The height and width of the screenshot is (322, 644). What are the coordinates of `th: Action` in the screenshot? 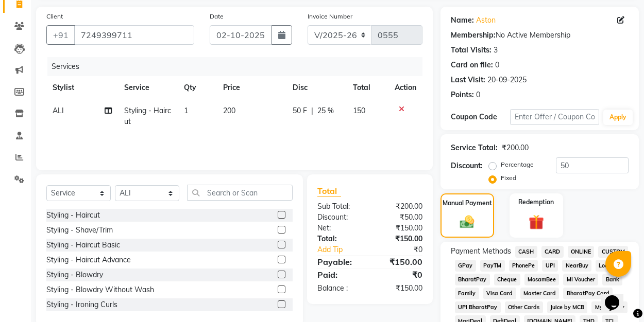 It's located at (405, 88).